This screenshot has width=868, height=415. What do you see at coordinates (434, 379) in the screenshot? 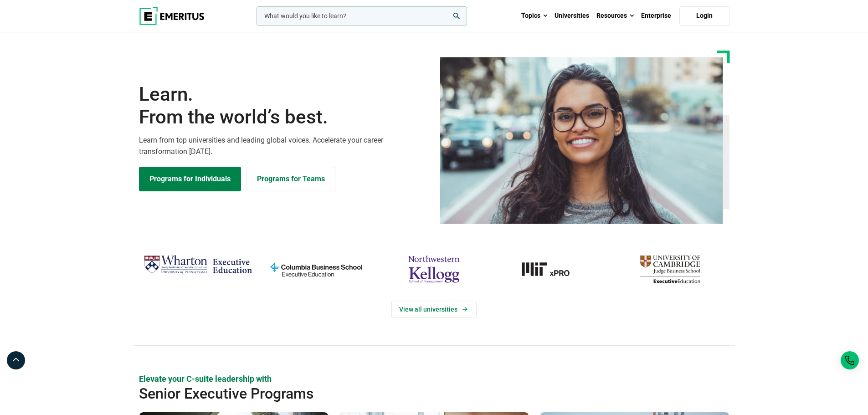
I see `p: Elevate your C-suite leadership with` at bounding box center [434, 379].